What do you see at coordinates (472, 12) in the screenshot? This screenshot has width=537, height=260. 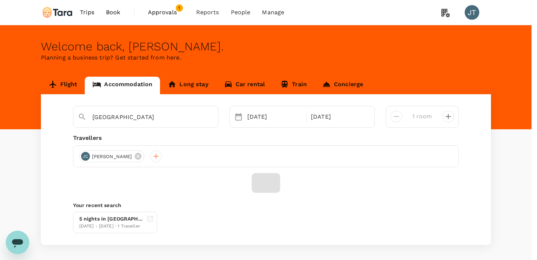 I see `div: JT` at bounding box center [472, 12].